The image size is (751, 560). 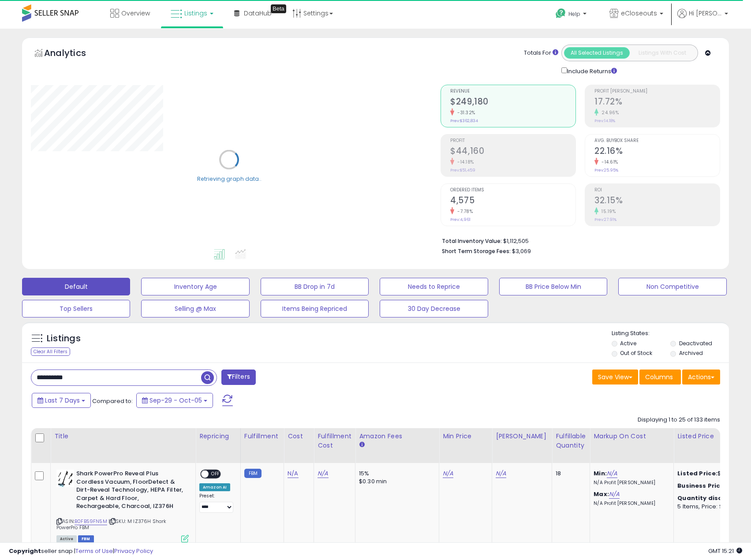 What do you see at coordinates (657, 102) in the screenshot?
I see `h2: 17.72%` at bounding box center [657, 102].